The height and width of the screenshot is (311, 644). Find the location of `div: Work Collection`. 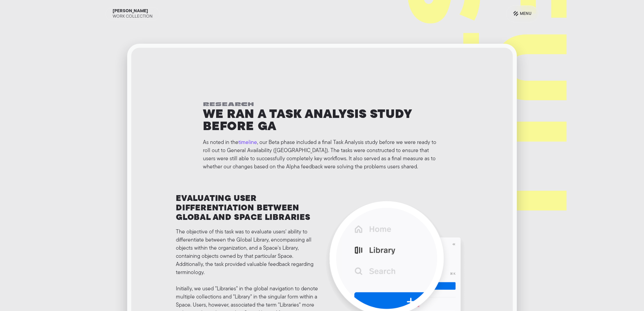

div: Work Collection is located at coordinates (132, 17).